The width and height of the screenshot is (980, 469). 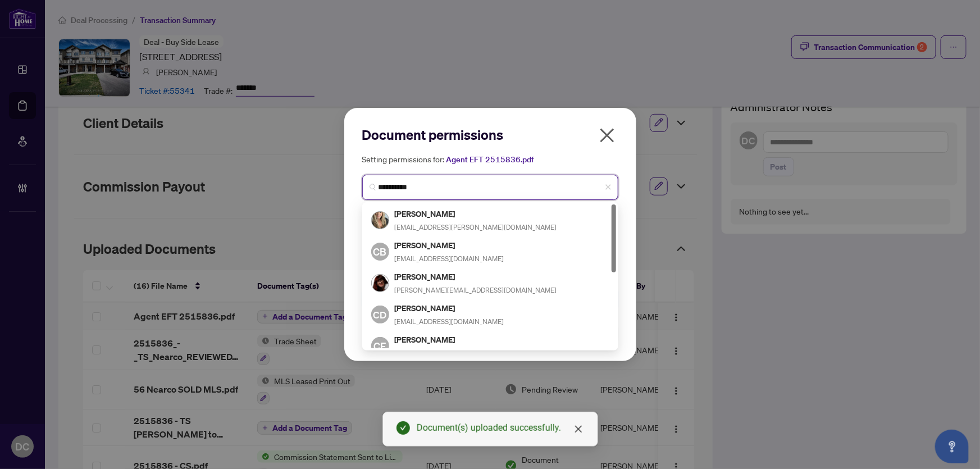 What do you see at coordinates (490, 159) in the screenshot?
I see `h5: Setting permissions for:` at bounding box center [490, 159].